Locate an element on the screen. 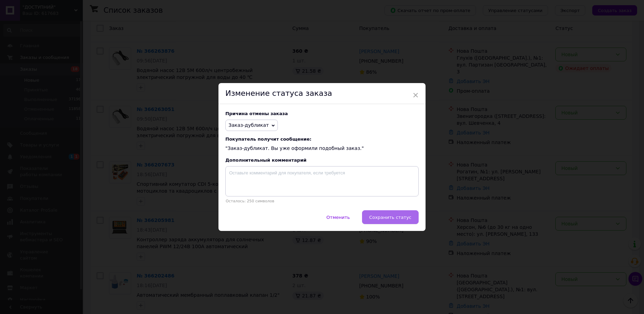 The width and height of the screenshot is (644, 314). span: Сохранить статус is located at coordinates (390, 217).